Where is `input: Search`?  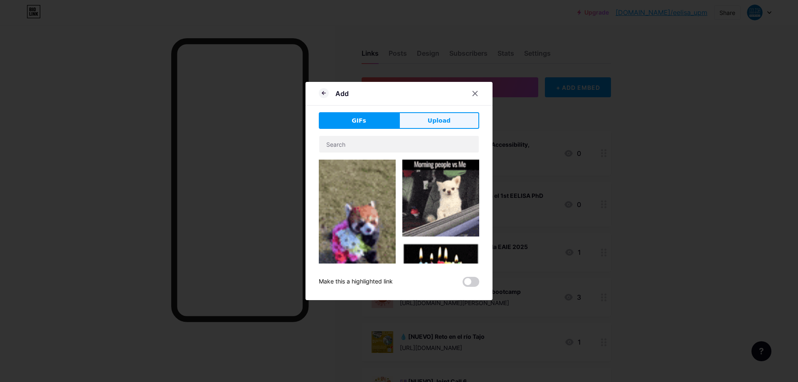
input: Search is located at coordinates (399, 144).